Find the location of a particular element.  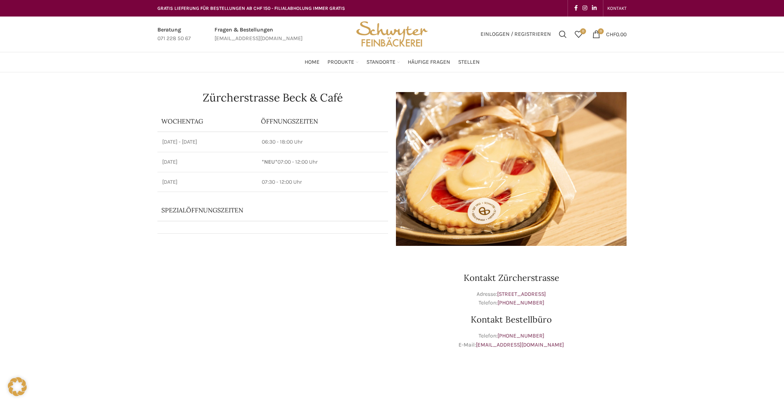

bdi: 0.00 is located at coordinates (616, 34).